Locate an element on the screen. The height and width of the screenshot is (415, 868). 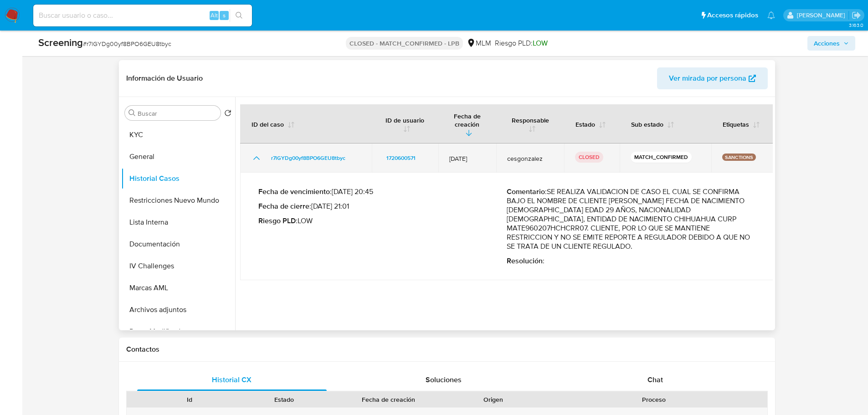
span: Riesgo PLD: is located at coordinates (521, 44).